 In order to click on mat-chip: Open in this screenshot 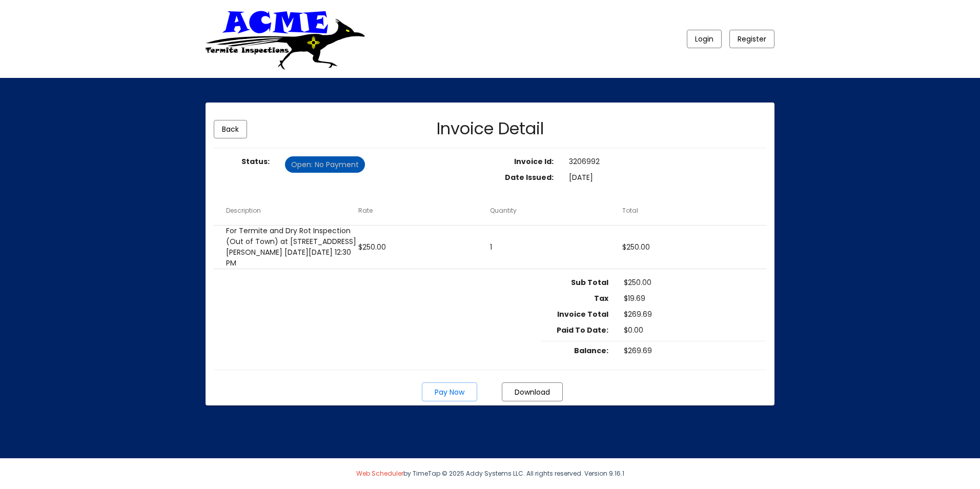, I will do `click(325, 164)`.